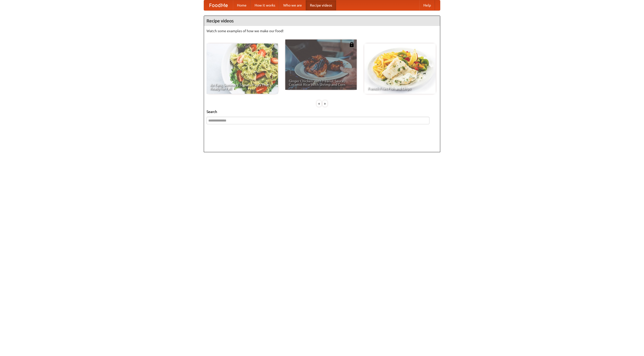 The width and height of the screenshot is (644, 356). I want to click on h5: Search, so click(322, 112).